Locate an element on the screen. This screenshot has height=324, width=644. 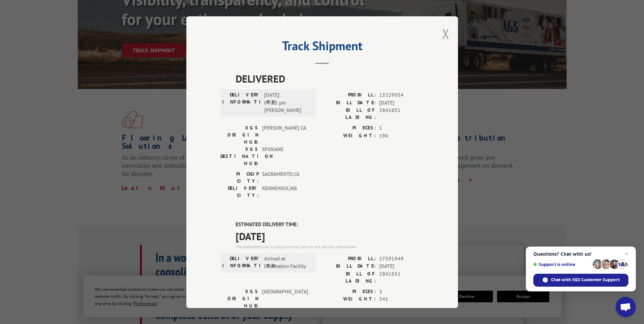
span: Support is online is located at coordinates (562, 264).